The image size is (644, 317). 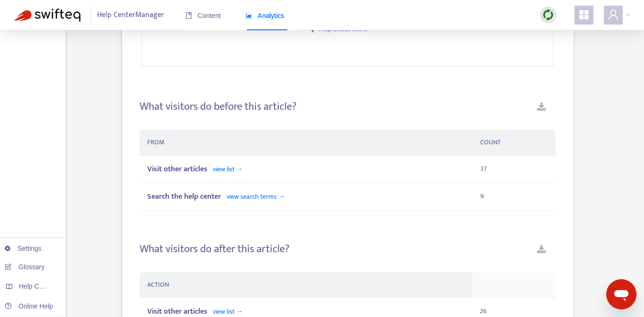 What do you see at coordinates (177, 169) in the screenshot?
I see `span: Visit other articles` at bounding box center [177, 169].